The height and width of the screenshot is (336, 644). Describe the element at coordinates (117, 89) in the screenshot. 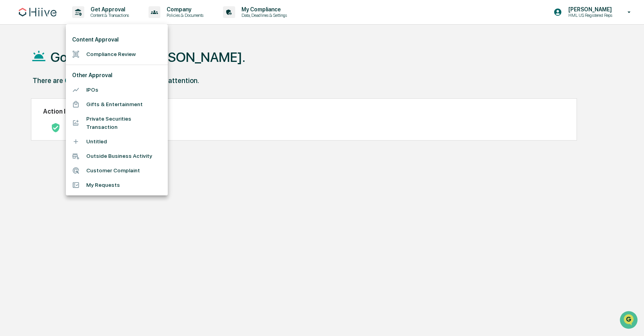

I see `li: IPOs` at that location.